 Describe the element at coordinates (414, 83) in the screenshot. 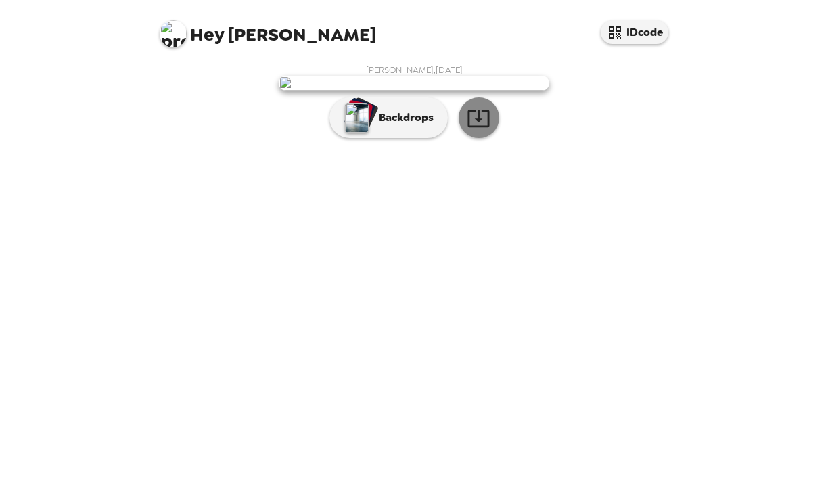

I see `img: user` at that location.